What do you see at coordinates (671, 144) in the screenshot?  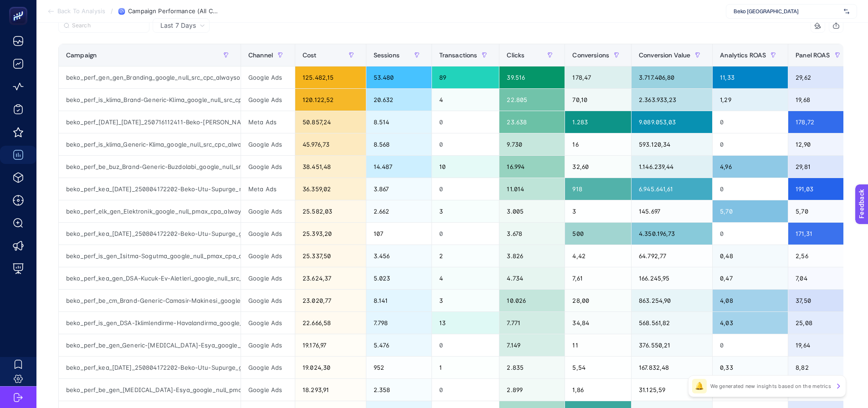 I see `div: 593.120,34` at bounding box center [671, 144].